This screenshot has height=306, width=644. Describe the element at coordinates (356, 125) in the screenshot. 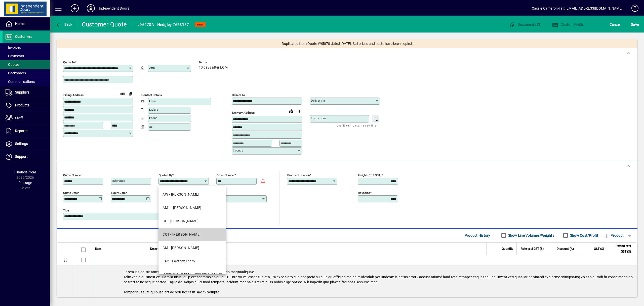

I see `mat-hint: Use 'Enter' to start a new line` at that location.